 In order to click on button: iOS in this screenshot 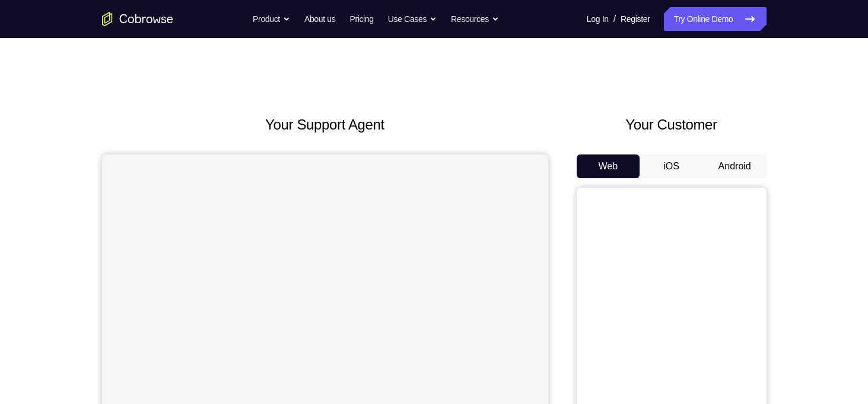, I will do `click(671, 166)`.